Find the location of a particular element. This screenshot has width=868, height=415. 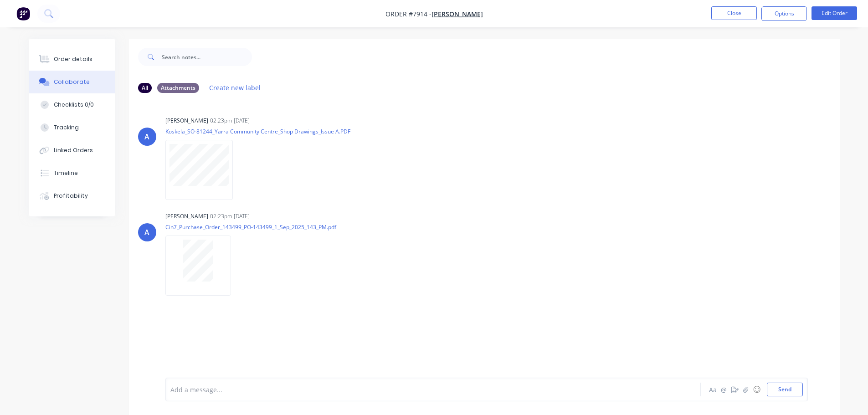

div: Checklists 0/0 is located at coordinates (74, 105).